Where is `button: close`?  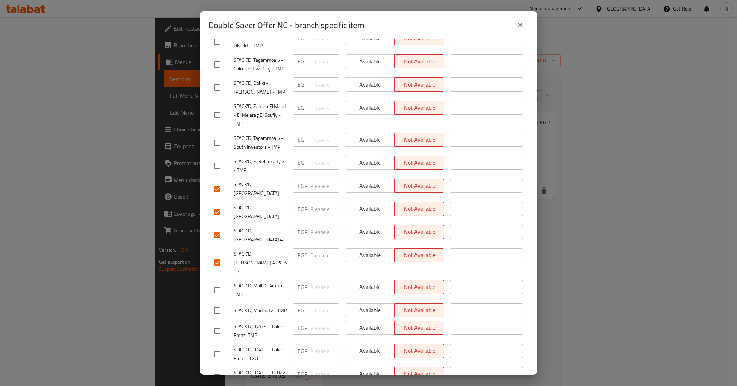 button: close is located at coordinates (520, 25).